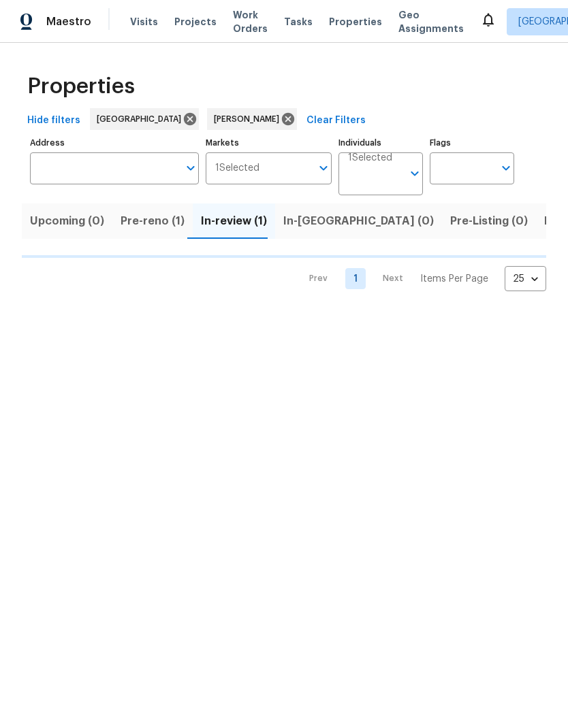  Describe the element at coordinates (336, 120) in the screenshot. I see `button: Clear Filters` at that location.